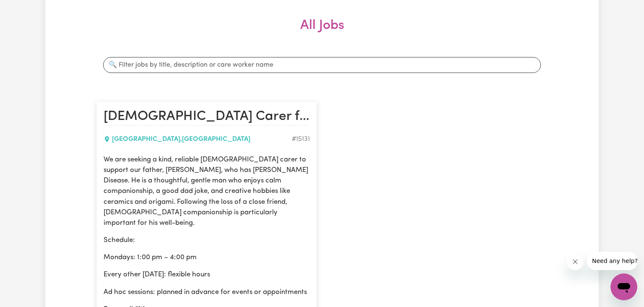  Describe the element at coordinates (322, 32) in the screenshot. I see `h2: All Jobs` at that location.